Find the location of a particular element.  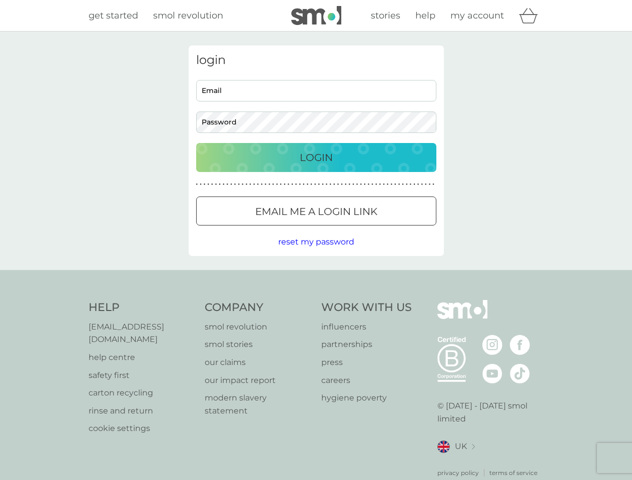

a: press is located at coordinates (366, 363).